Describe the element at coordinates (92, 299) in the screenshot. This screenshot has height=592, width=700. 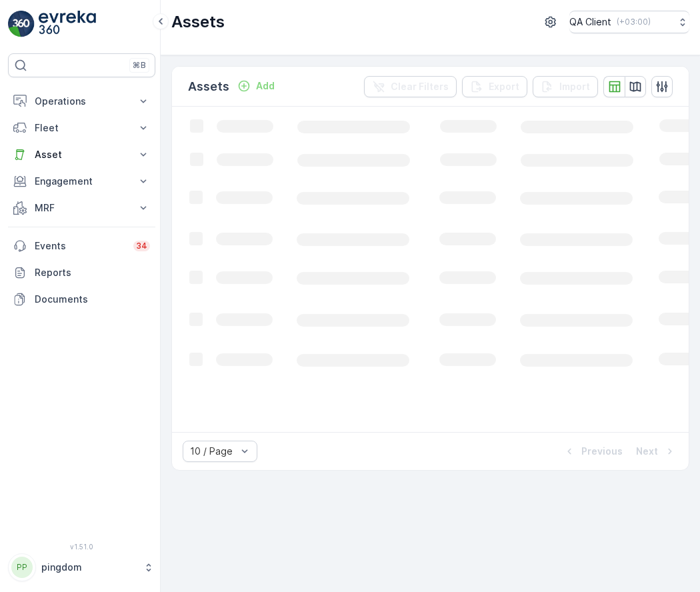
I see `p: Documents` at that location.